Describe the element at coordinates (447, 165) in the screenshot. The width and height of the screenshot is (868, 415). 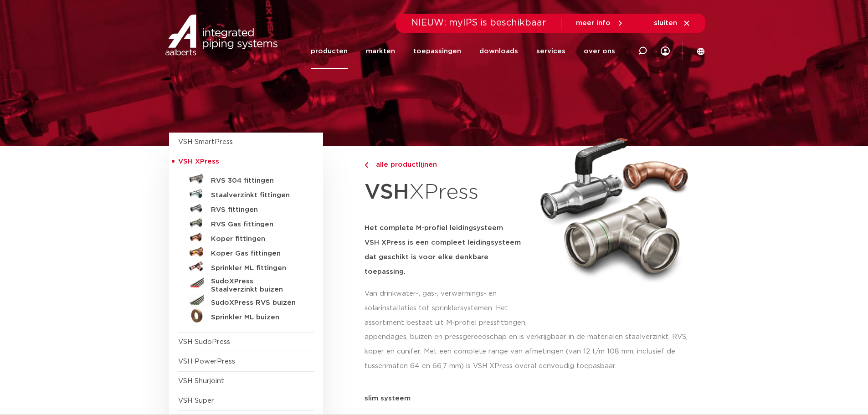
I see `a: alle productlijnen` at that location.